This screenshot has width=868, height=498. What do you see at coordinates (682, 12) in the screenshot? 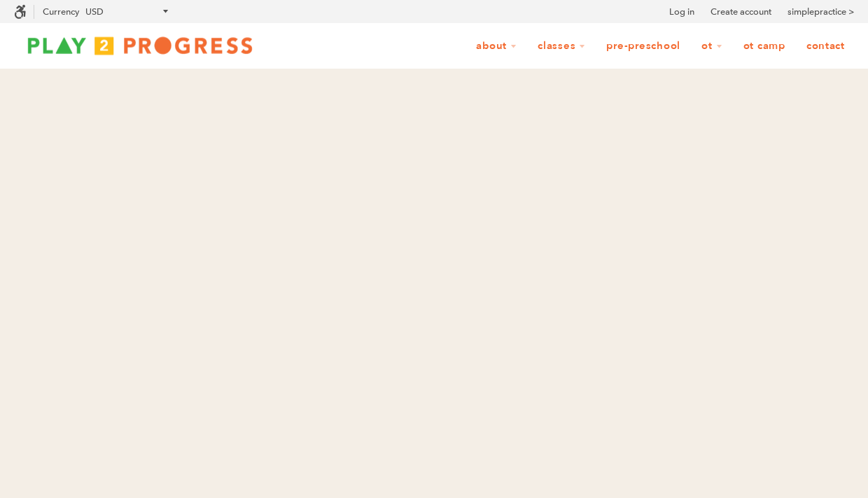
I see `a: Log in` at bounding box center [682, 12].